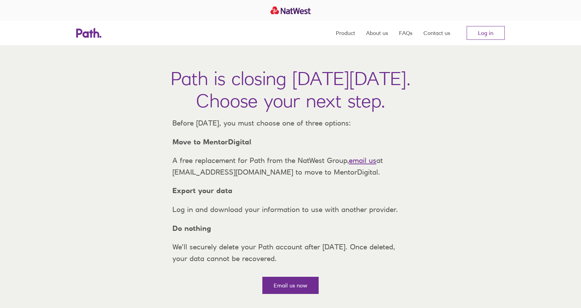 The width and height of the screenshot is (581, 308). I want to click on a: Product, so click(345, 33).